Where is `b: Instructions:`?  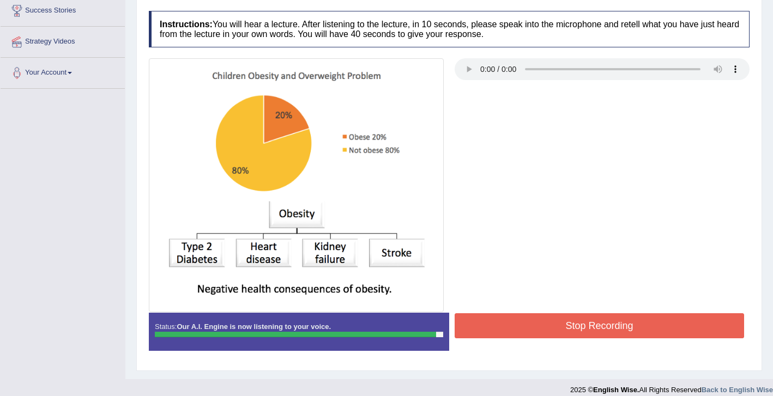
b: Instructions: is located at coordinates (186, 24).